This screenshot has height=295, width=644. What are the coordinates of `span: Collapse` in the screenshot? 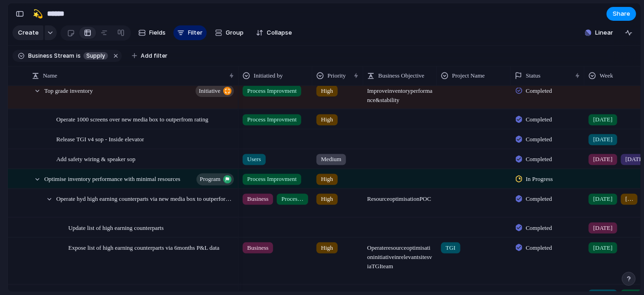 It's located at (279, 33).